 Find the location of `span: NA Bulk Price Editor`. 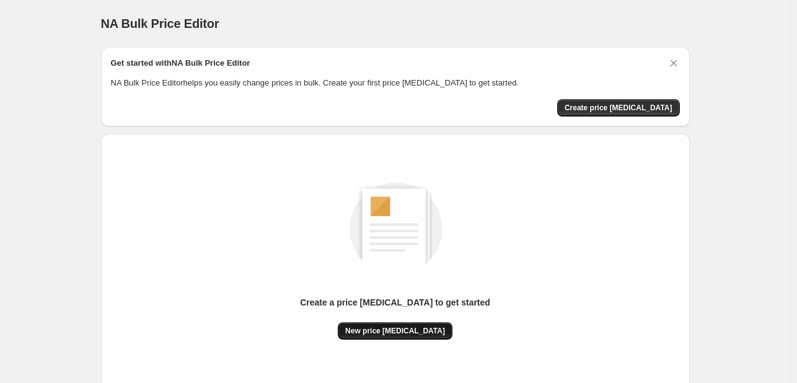

span: NA Bulk Price Editor is located at coordinates (160, 24).